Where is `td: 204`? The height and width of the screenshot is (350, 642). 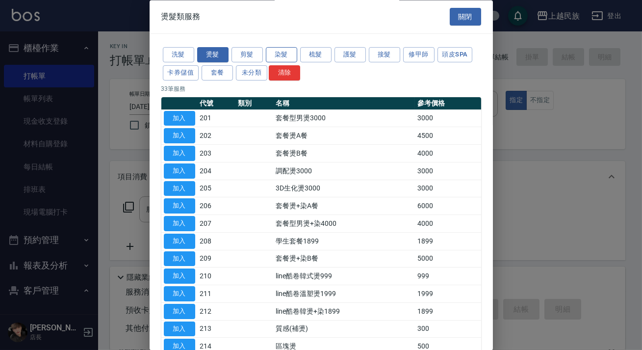 td: 204 is located at coordinates (216, 171).